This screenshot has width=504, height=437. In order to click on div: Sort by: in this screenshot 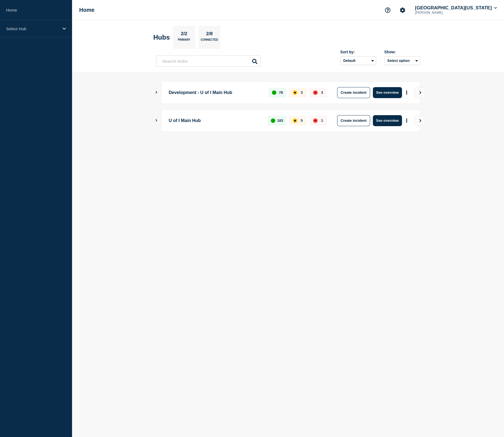, I will do `click(359, 52)`.